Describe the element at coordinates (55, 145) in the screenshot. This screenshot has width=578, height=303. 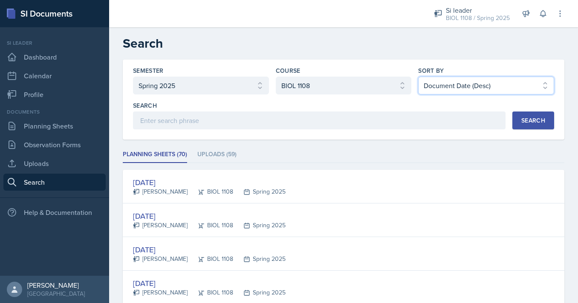
I see `a: Observation Forms` at that location.